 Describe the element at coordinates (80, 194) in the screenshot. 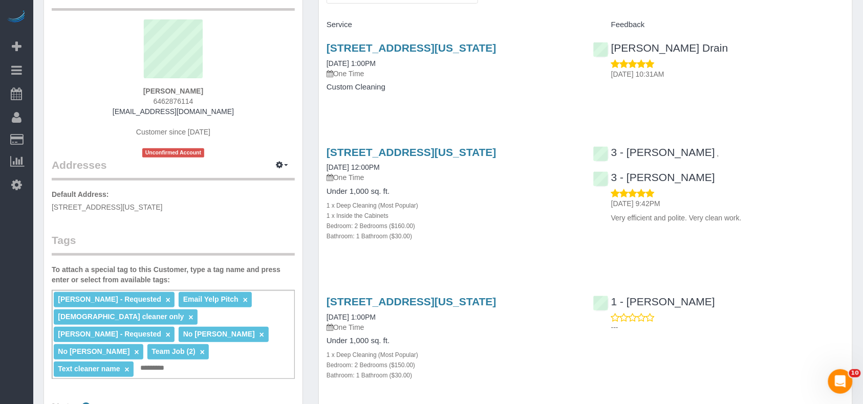

I see `label: Default Address:` at that location.